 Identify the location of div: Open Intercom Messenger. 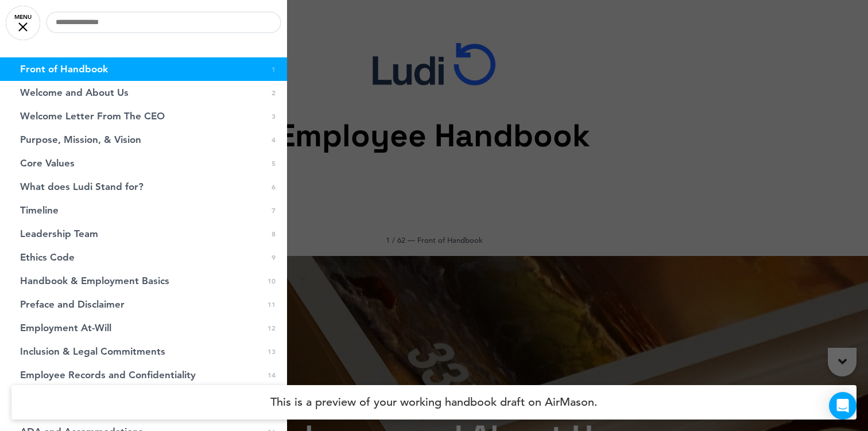
(843, 406).